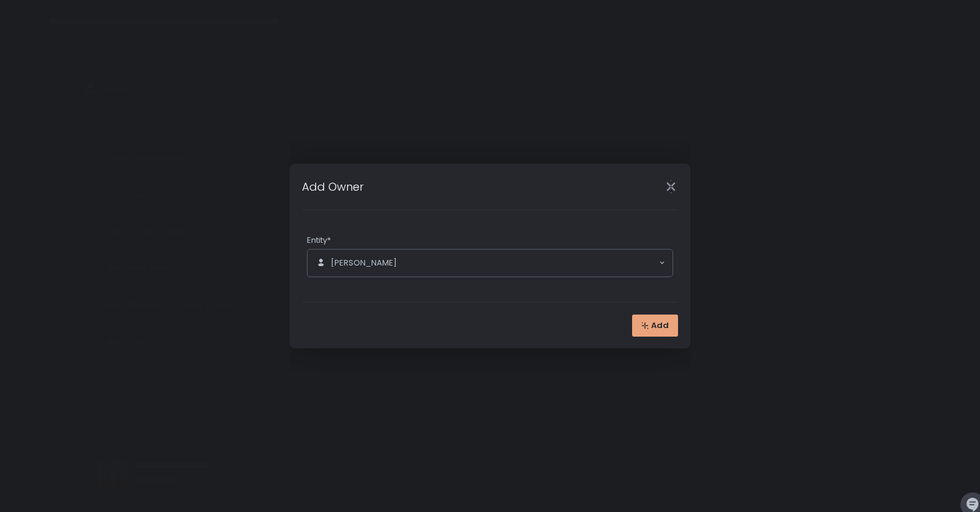 The width and height of the screenshot is (980, 512). I want to click on div: Close, so click(671, 186).